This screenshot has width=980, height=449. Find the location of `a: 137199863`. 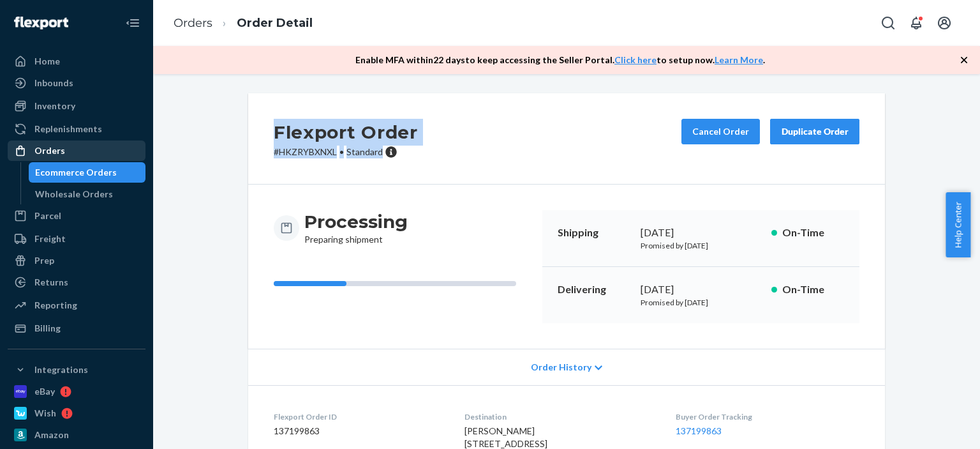

a: 137199863 is located at coordinates (698, 430).